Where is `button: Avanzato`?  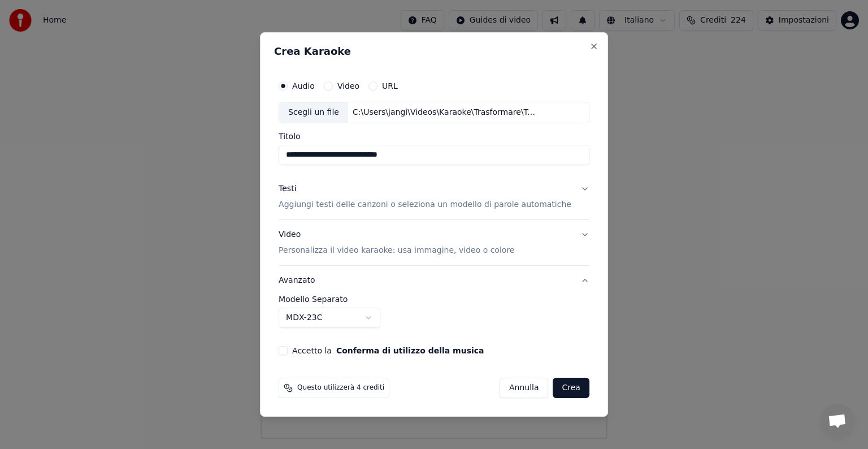
button: Avanzato is located at coordinates (434, 280).